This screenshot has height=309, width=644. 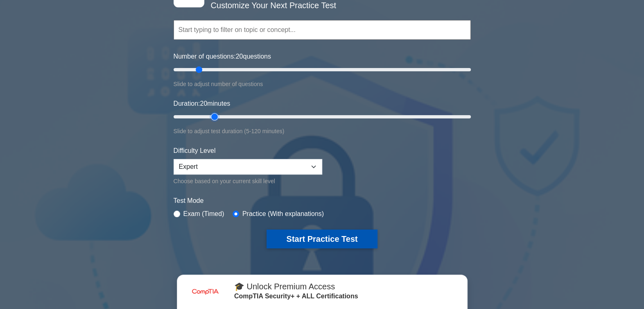 What do you see at coordinates (248, 181) in the screenshot?
I see `div: Choose based on your current skill level` at bounding box center [248, 181].